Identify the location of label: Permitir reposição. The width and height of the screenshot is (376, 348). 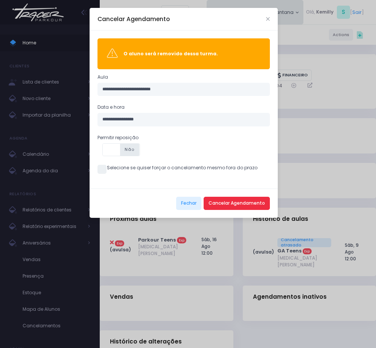
(118, 138).